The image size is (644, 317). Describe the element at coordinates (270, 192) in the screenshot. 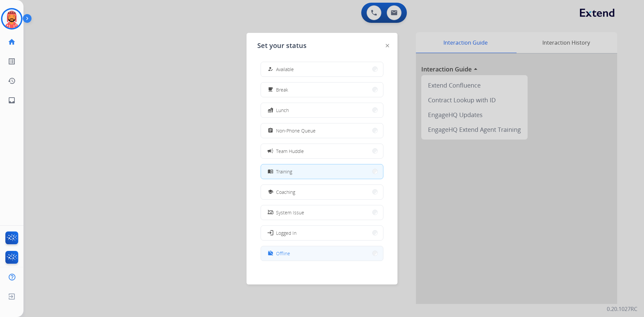

I see `mat-icon: school` at that location.